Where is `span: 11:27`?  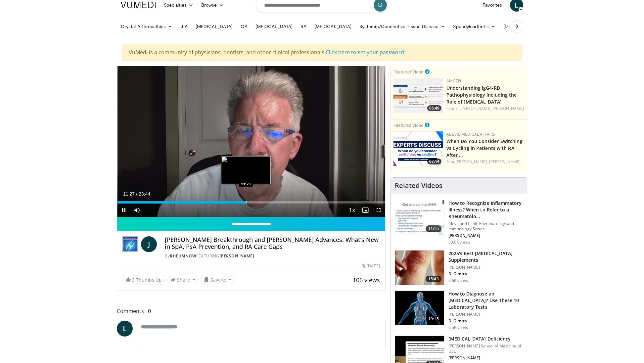
span: 11:27 is located at coordinates (129, 193).